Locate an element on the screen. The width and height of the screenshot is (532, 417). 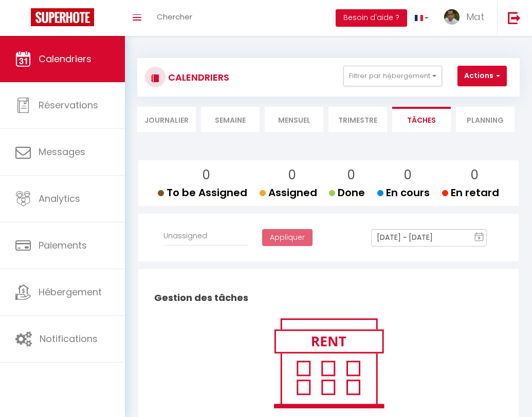
span: En retard is located at coordinates (470, 193).